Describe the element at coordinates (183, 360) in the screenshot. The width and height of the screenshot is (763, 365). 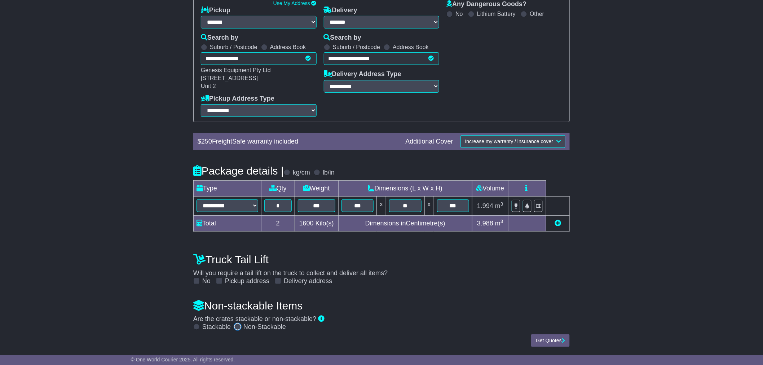
I see `span: © One World Courier 2025. All rights reserved.` at that location.